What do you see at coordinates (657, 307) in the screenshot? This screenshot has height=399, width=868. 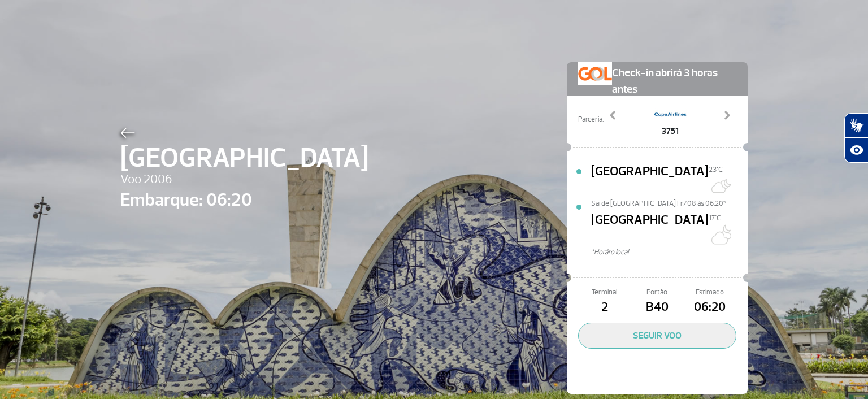 I see `span: B40` at bounding box center [657, 307].